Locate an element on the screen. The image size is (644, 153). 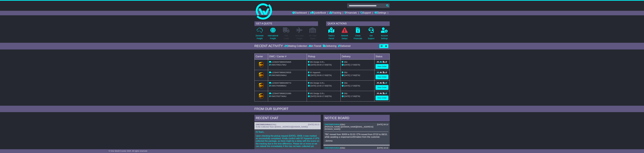
div: Delivering is located at coordinates (329, 46).